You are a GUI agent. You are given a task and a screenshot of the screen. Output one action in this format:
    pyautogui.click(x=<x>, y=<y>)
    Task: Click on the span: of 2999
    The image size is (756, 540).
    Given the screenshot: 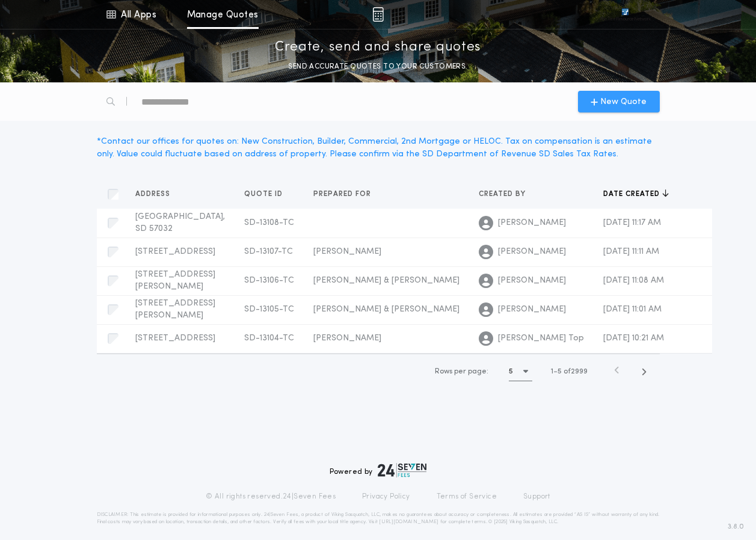 What is the action you would take?
    pyautogui.click(x=575, y=372)
    